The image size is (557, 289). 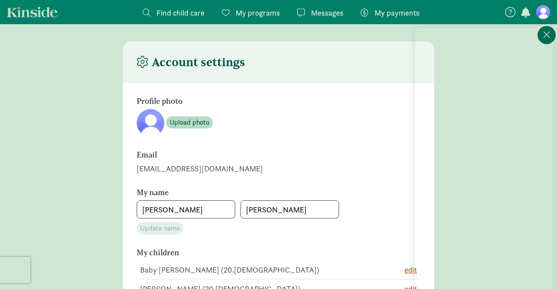 I want to click on button: edit, so click(x=410, y=269).